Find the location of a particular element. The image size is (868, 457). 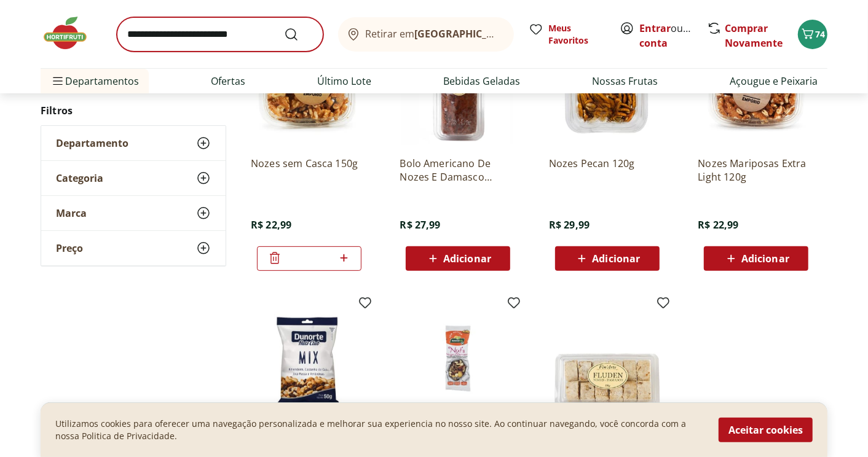

a: Ofertas is located at coordinates (228, 81).